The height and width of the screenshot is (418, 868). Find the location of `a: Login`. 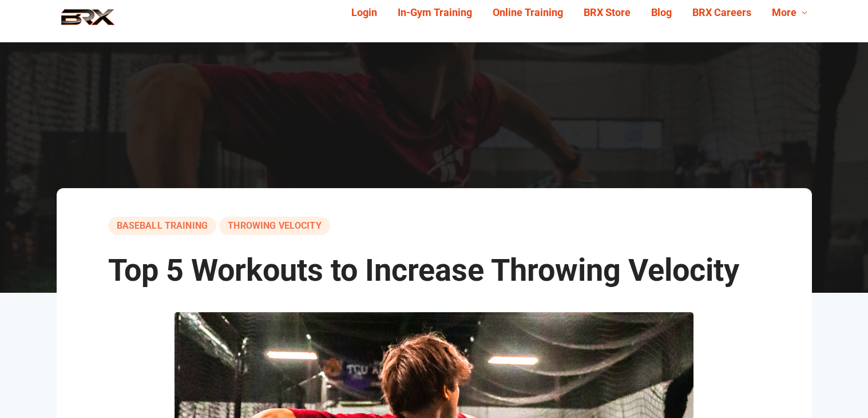

a: Login is located at coordinates (364, 13).